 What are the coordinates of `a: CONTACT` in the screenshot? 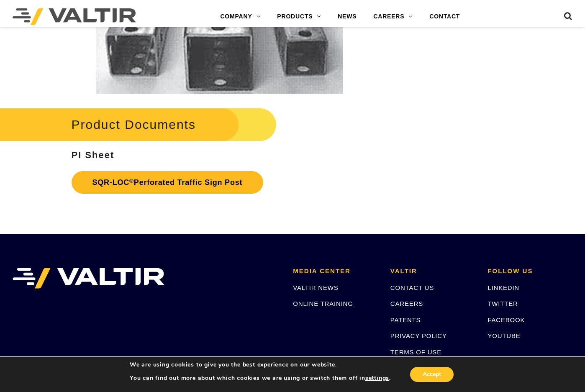 It's located at (444, 17).